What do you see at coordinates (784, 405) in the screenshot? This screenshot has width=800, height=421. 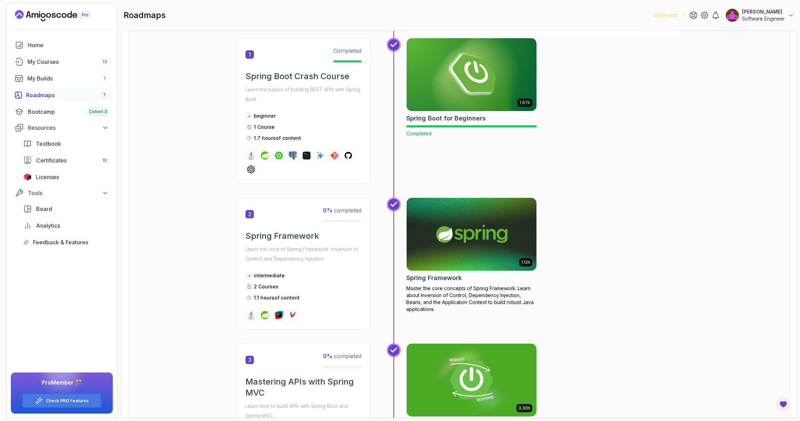 I see `button: Open Feedback Button` at bounding box center [784, 405].